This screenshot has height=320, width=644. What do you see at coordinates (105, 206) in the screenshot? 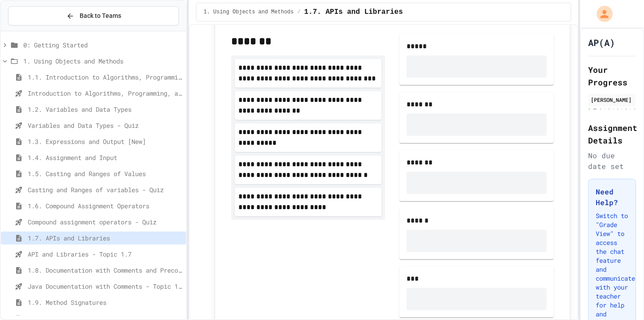
I see `span: 1.6. Compound Assignment Operators` at bounding box center [105, 206].